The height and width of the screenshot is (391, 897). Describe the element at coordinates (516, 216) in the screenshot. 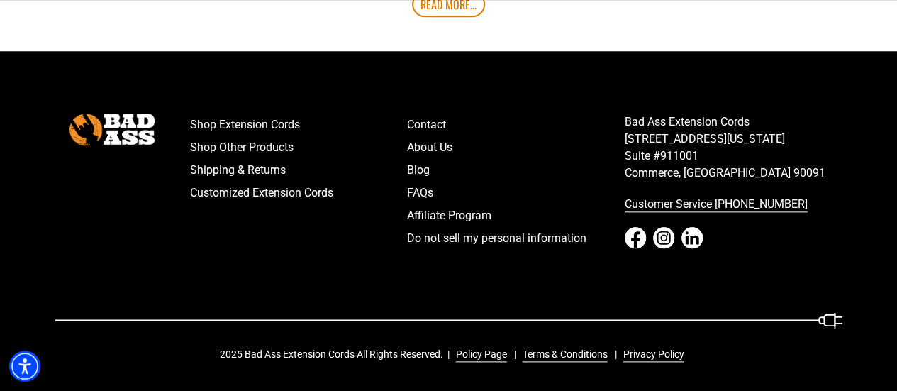

I see `a: Affiliate Program` at that location.